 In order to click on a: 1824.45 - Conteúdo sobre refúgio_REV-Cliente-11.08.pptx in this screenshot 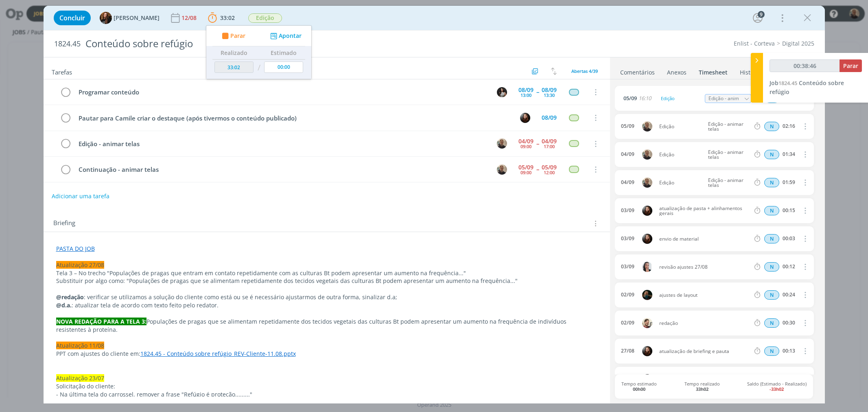, I will do `click(218, 353)`.